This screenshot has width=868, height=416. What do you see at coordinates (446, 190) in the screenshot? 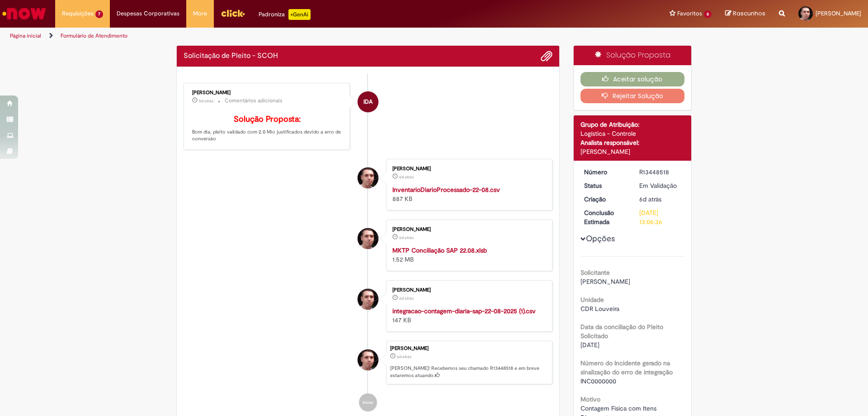
I see `a: InventarioDiarioProcessado-22-08.csv` at bounding box center [446, 190].